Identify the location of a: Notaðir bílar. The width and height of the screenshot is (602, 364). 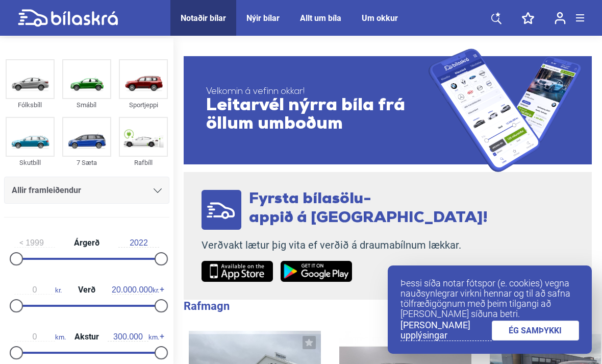
(203, 18).